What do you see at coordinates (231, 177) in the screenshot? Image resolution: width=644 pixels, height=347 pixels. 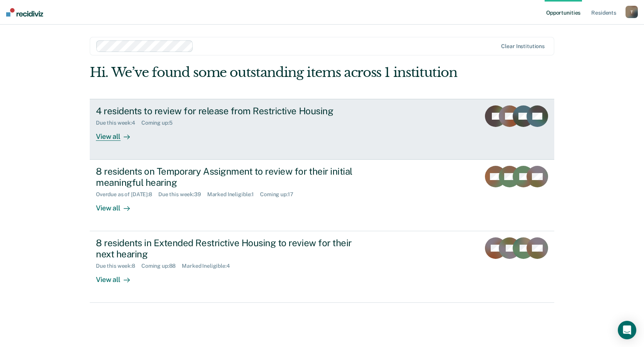 I see `div: 8 residents on Temporary Assignment to review for their initial meaningful hearing` at bounding box center [231, 177].